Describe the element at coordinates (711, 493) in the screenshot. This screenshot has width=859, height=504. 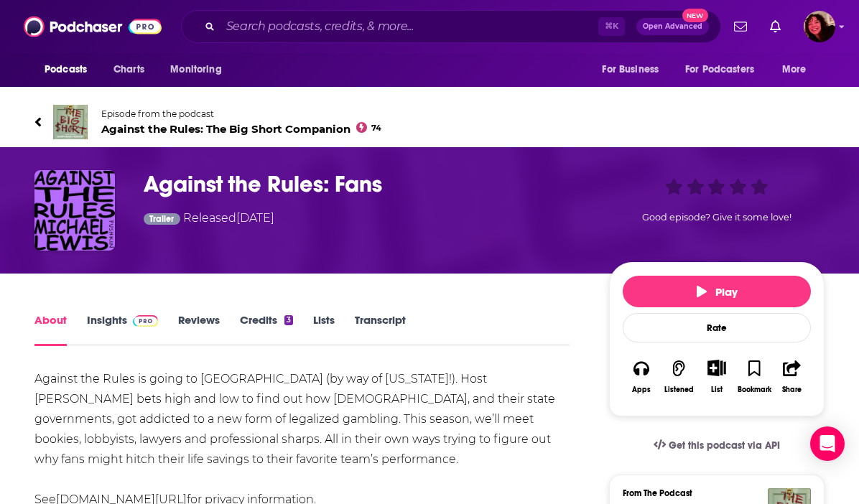
I see `h3: From The Podcast` at that location.